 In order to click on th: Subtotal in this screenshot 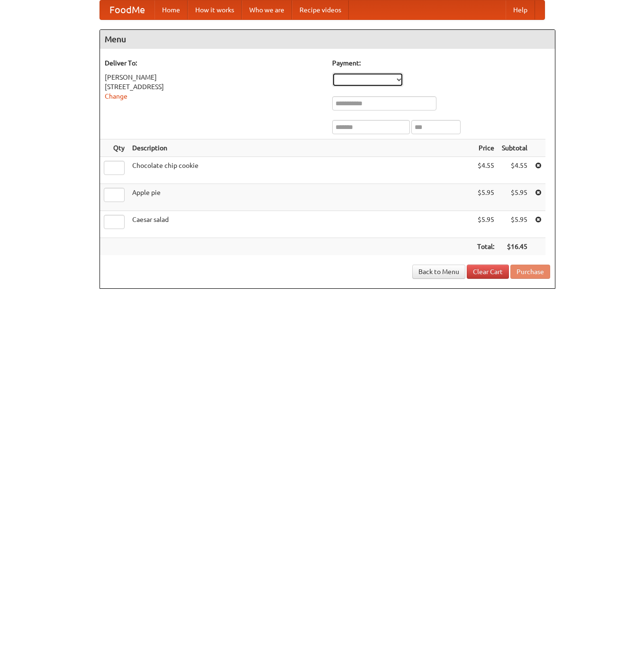, I will do `click(514, 148)`.